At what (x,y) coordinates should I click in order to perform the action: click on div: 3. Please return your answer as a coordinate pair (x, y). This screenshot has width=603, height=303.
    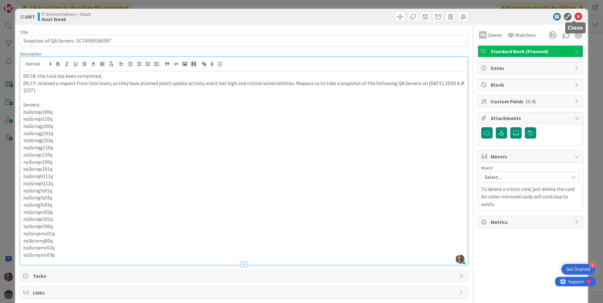
    Looking at the image, I should click on (592, 266).